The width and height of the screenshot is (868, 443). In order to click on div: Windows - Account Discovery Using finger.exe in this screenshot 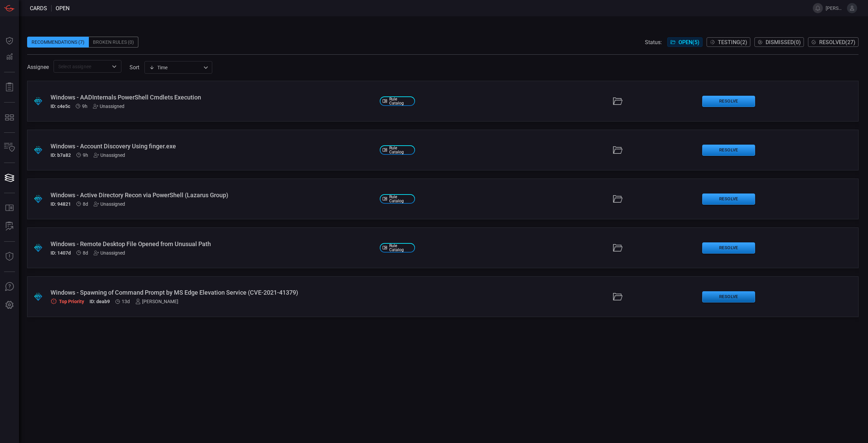, I will do `click(212, 146)`.